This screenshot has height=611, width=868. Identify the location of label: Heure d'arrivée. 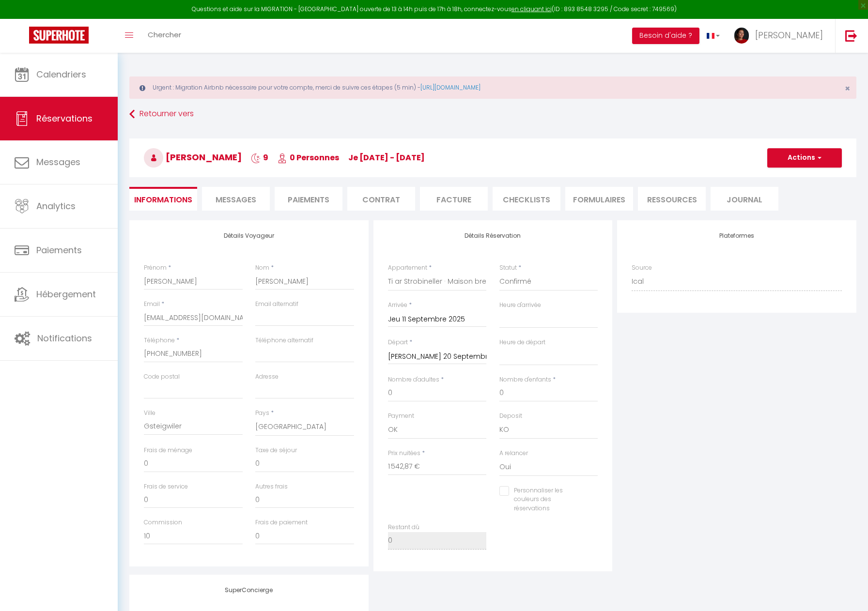
(520, 306).